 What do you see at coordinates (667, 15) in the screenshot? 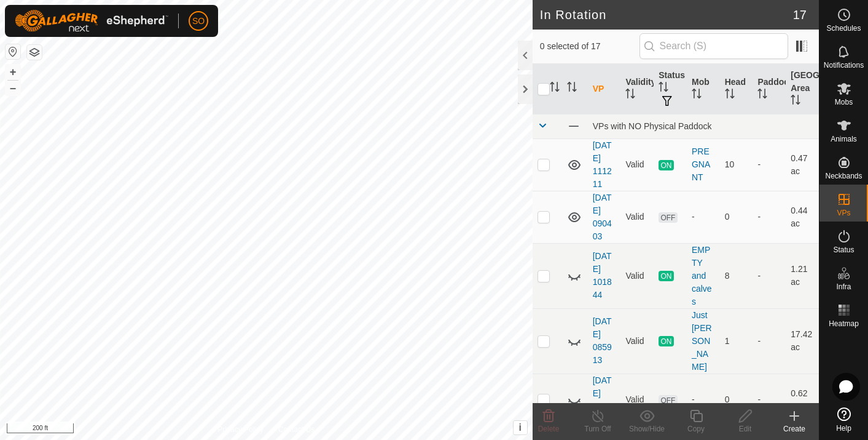
I see `h2: In Rotation` at bounding box center [667, 15].